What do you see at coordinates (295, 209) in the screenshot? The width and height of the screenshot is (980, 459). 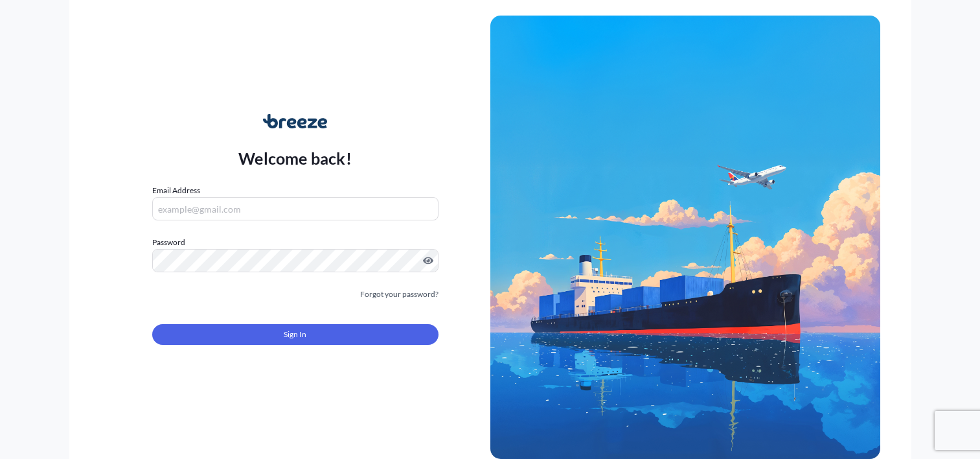 I see `input: example@gmail.com` at bounding box center [295, 209].